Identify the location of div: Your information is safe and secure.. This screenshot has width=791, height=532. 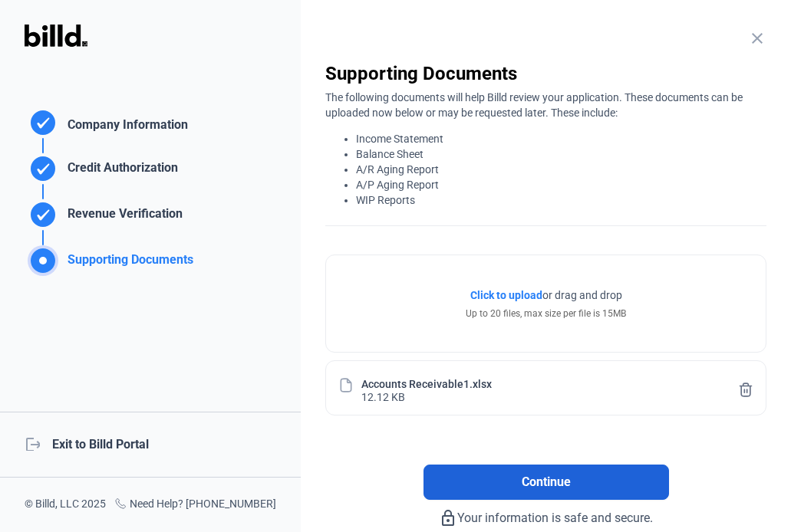
(546, 514).